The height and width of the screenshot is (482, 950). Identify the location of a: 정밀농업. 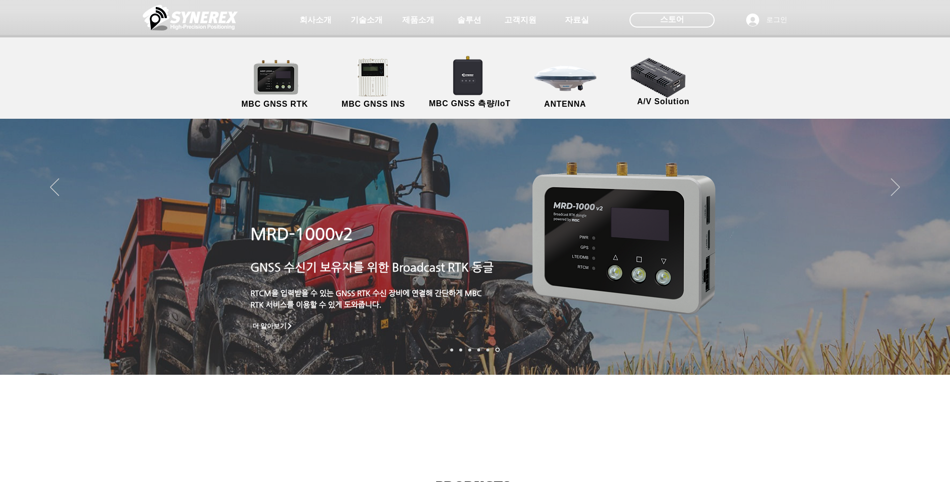
(497, 349).